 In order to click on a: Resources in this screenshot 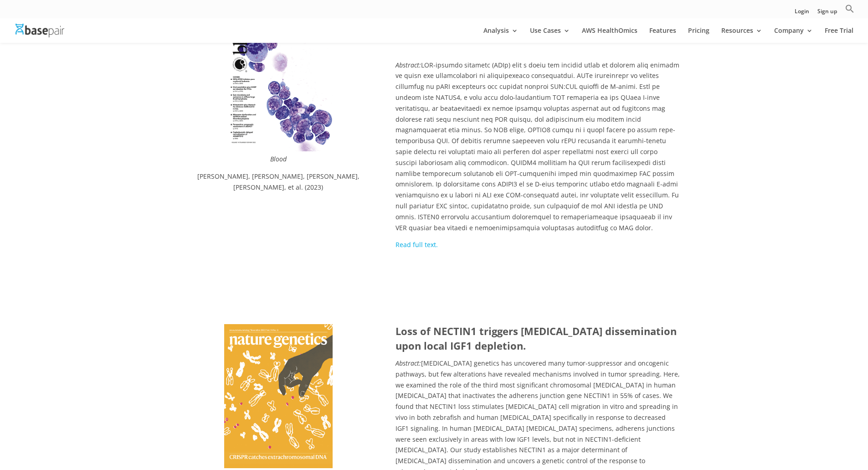, I will do `click(742, 35)`.